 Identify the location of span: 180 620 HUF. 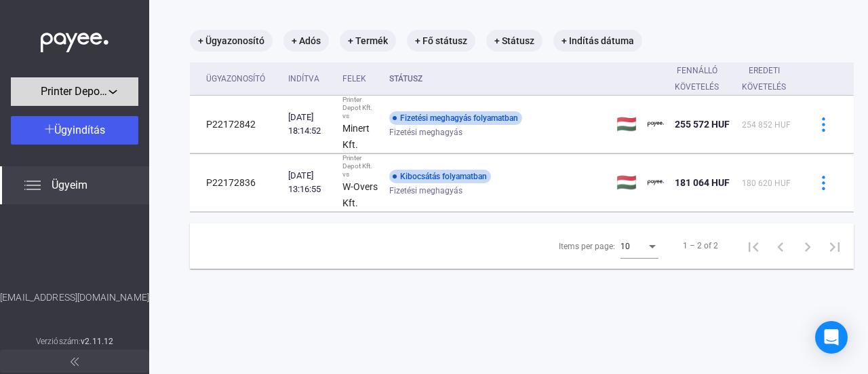
(766, 184).